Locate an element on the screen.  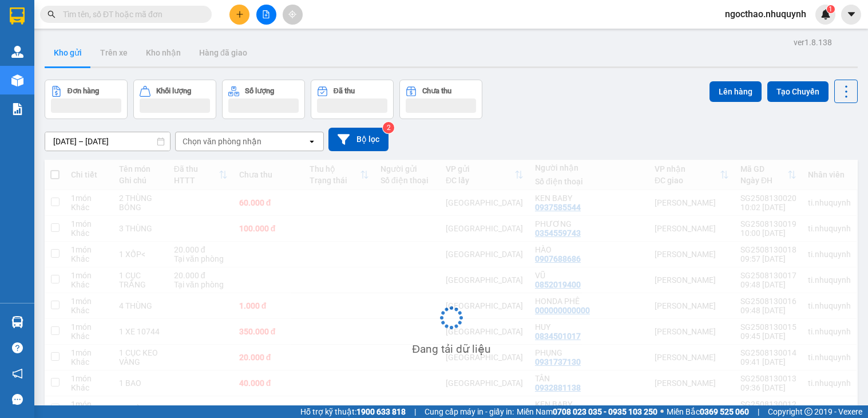
span: copyright is located at coordinates (808, 412).